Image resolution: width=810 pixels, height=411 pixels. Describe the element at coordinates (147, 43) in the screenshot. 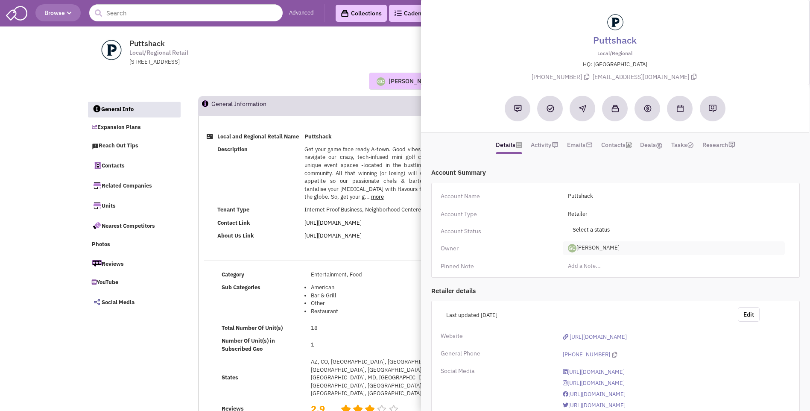

I see `span: Puttshack` at that location.